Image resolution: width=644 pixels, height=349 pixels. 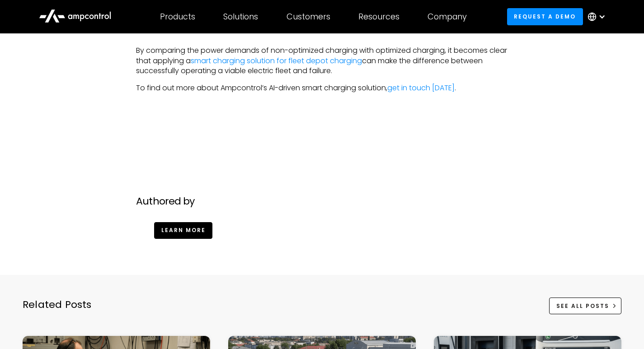 What do you see at coordinates (583, 306) in the screenshot?
I see `div: See All Posts` at bounding box center [583, 306].